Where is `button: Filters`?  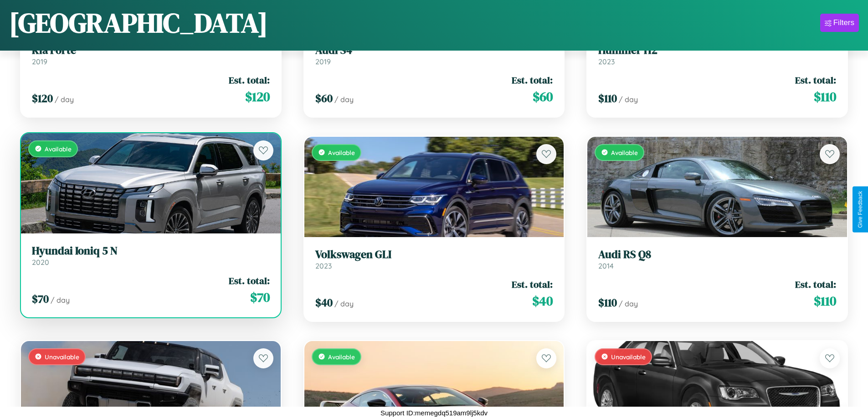
button: Filters is located at coordinates (839, 23).